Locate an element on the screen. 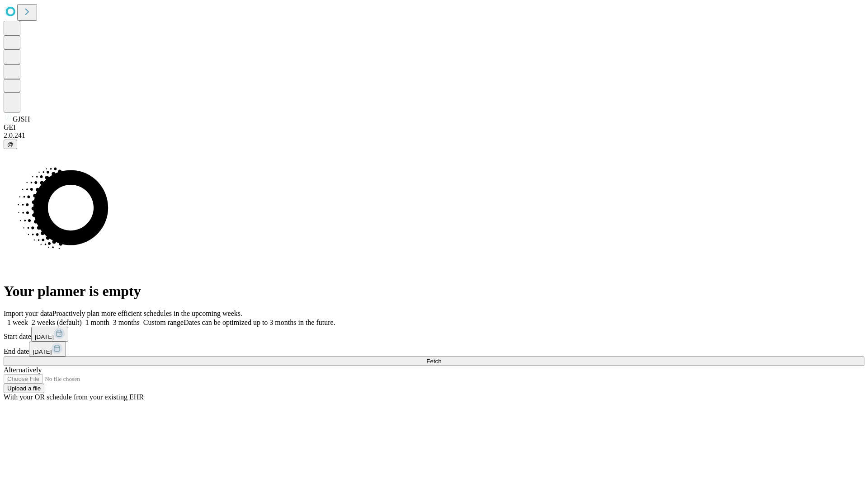  span: 1 week is located at coordinates (18, 322).